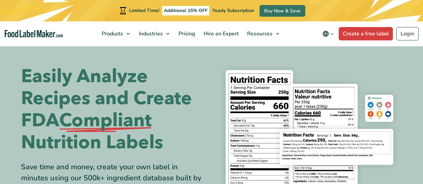 The image size is (423, 184). Describe the element at coordinates (233, 10) in the screenshot. I see `span: Yearly Subscription` at that location.